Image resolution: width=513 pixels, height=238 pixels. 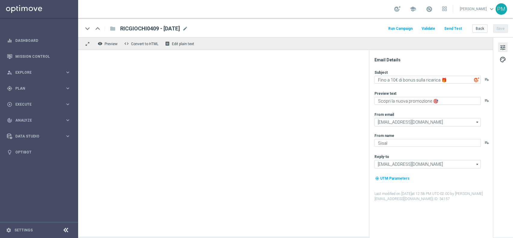 What do you see at coordinates (492, 9) in the screenshot?
I see `span: keyboard_arrow_down` at bounding box center [492, 9].